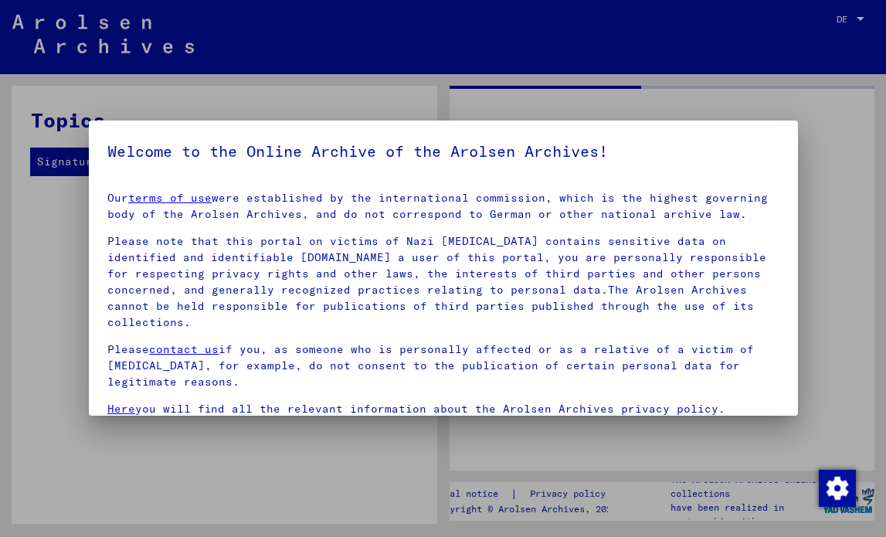 The width and height of the screenshot is (886, 537). What do you see at coordinates (443, 409) in the screenshot?
I see `p: you will find all the relevant information about the Arolsen Archives privacy policy.` at bounding box center [443, 409].